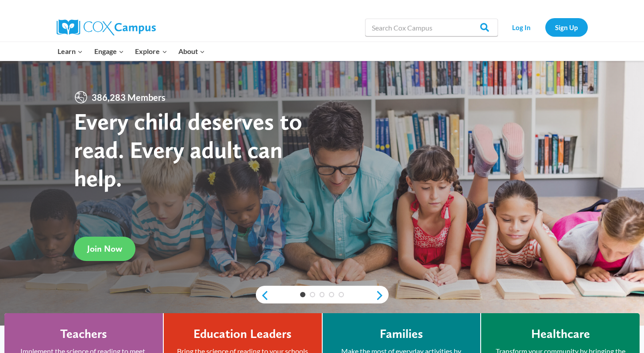 The image size is (644, 353). Describe the element at coordinates (188, 149) in the screenshot. I see `strong: Every child deserves to read. Every adult can help.` at that location.